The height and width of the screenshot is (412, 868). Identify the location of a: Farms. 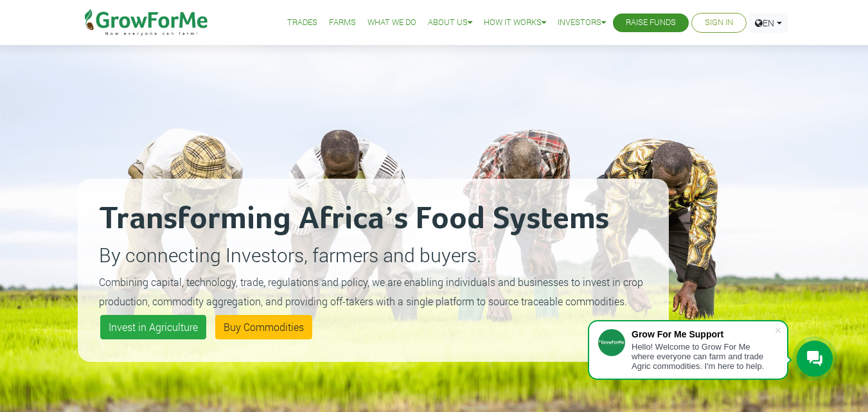
(342, 23).